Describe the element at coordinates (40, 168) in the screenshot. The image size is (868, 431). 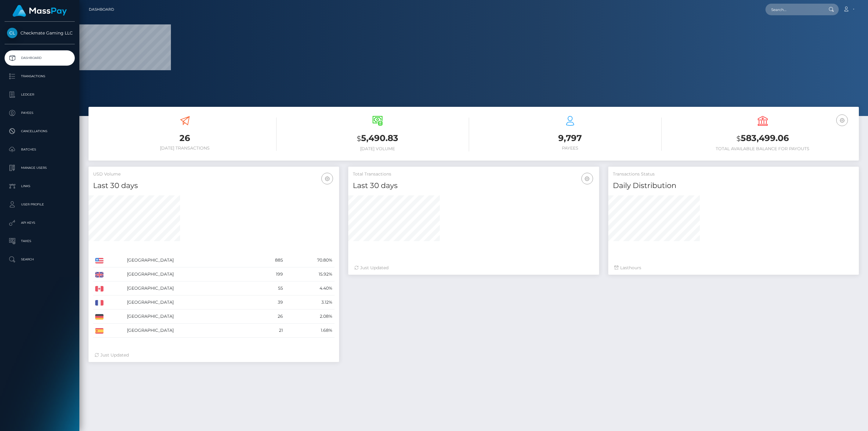
I see `p: Manage Users` at that location.